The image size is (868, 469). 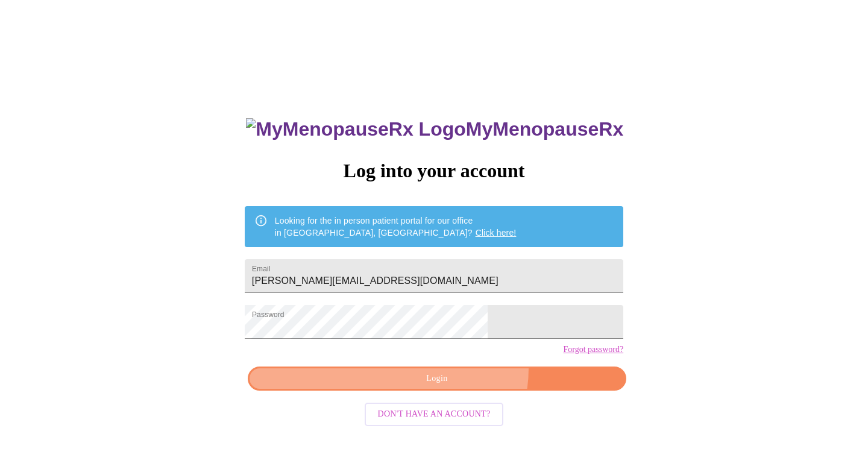 What do you see at coordinates (434, 414) in the screenshot?
I see `button: Don't have an account?` at bounding box center [434, 414].